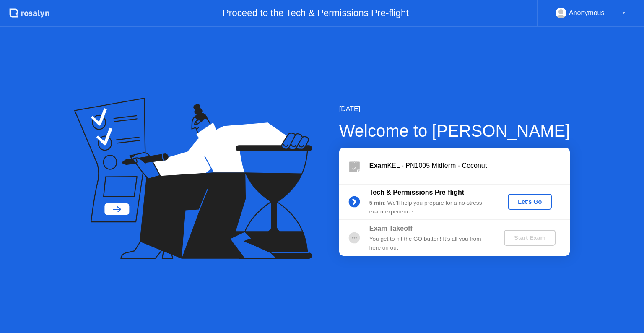  What do you see at coordinates (529, 202) in the screenshot?
I see `button: Let's Go` at bounding box center [529, 202].